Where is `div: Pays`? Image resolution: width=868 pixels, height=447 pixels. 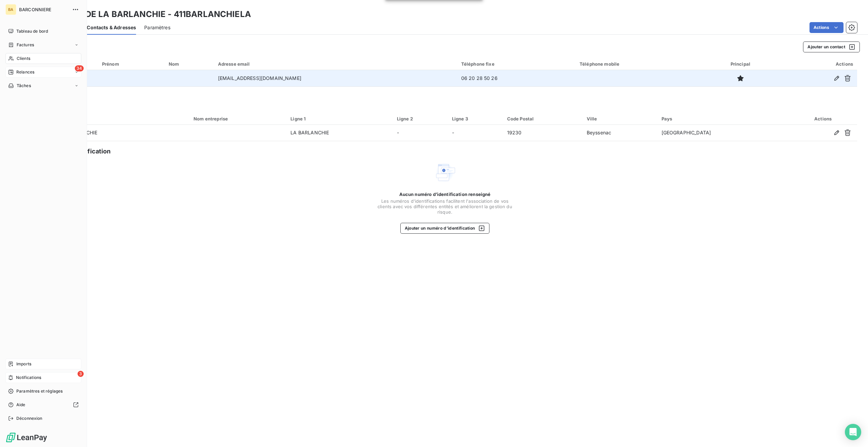 div: Pays is located at coordinates (723, 119).